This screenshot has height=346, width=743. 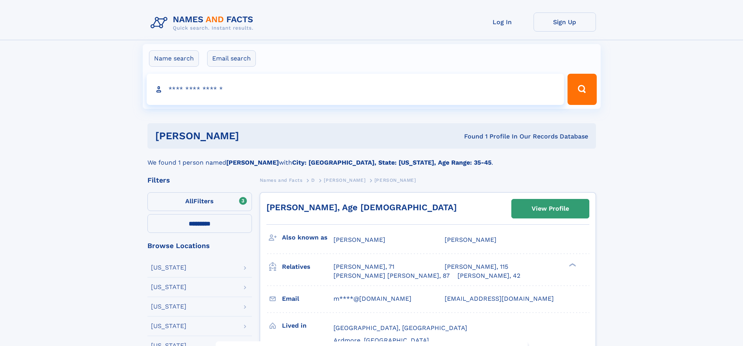 What do you see at coordinates (582, 89) in the screenshot?
I see `button: Search Button` at bounding box center [582, 89].